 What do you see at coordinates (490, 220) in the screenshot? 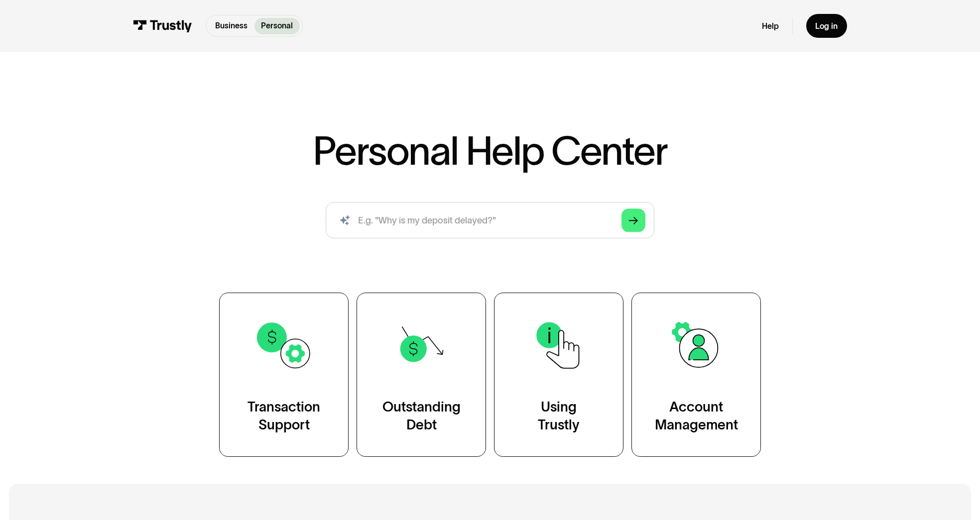
I see `input: search` at bounding box center [490, 220].